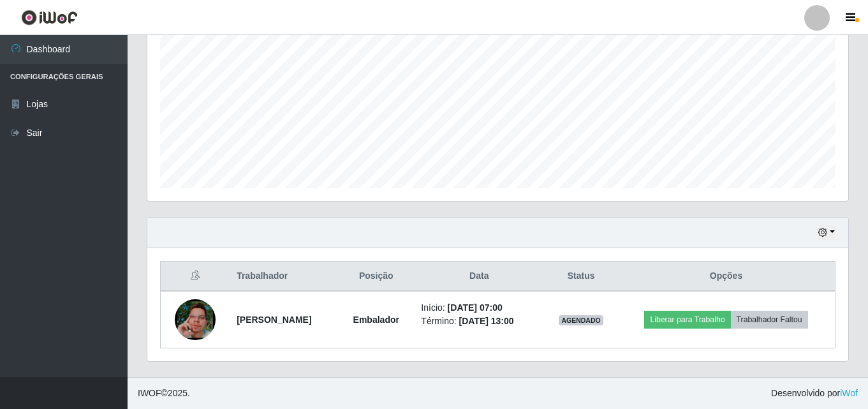 The image size is (868, 409). Describe the element at coordinates (850, 393) in the screenshot. I see `a: iWof` at that location.